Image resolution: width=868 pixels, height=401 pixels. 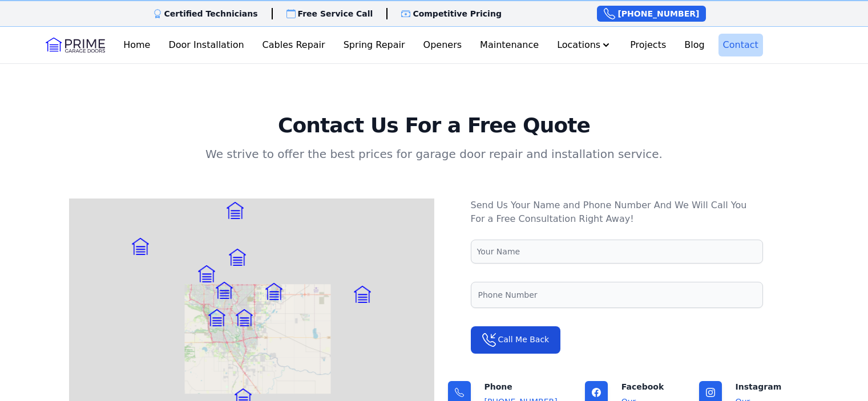 I want to click on a: Cables Repair, so click(x=294, y=45).